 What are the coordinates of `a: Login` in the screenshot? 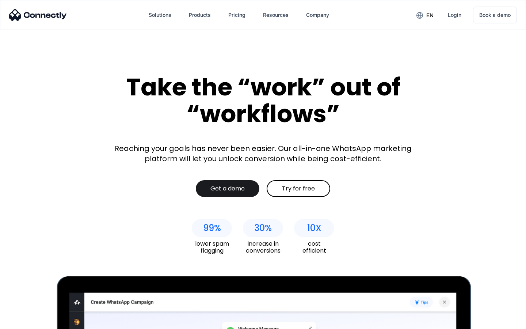 It's located at (454, 15).